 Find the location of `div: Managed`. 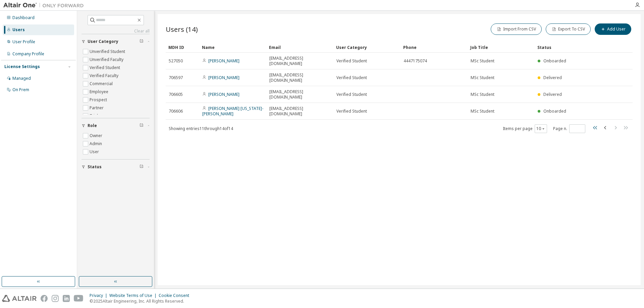

div: Managed is located at coordinates (21, 79).